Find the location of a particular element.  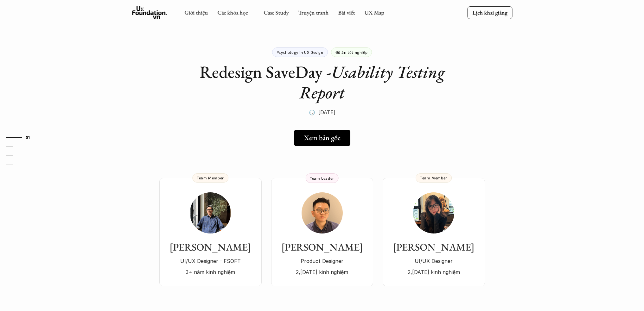

p: Lịch khai giảng is located at coordinates (489, 12).